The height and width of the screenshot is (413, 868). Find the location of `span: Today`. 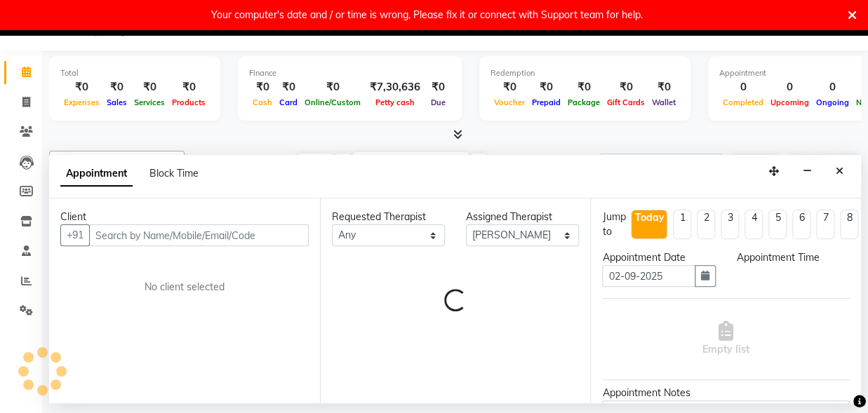

span: Today is located at coordinates (314, 164).